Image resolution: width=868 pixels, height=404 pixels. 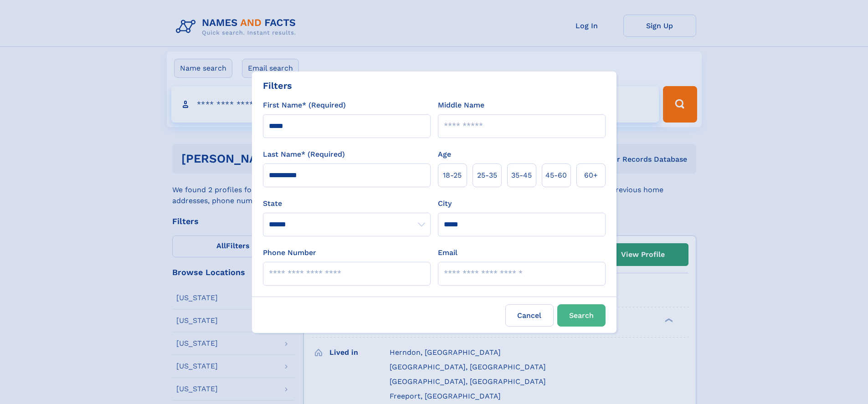 I want to click on label: Email, so click(x=447, y=253).